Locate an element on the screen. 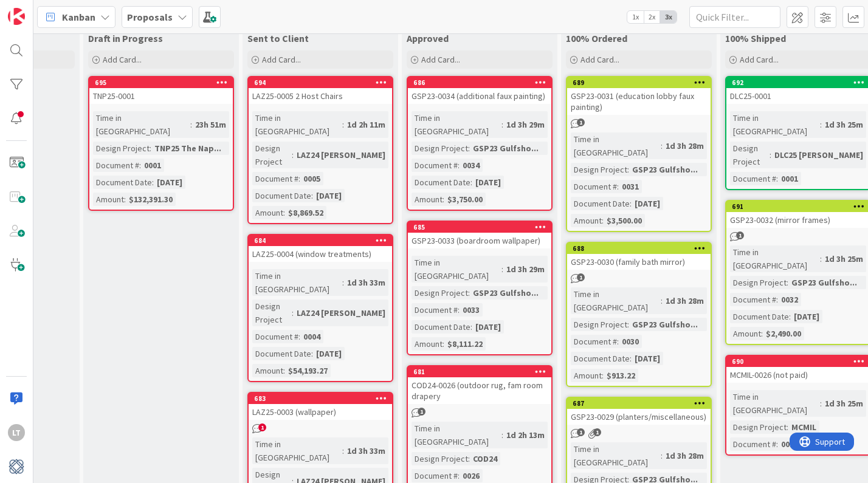 The image size is (868, 483). div: $8,111.22 is located at coordinates (465, 344).